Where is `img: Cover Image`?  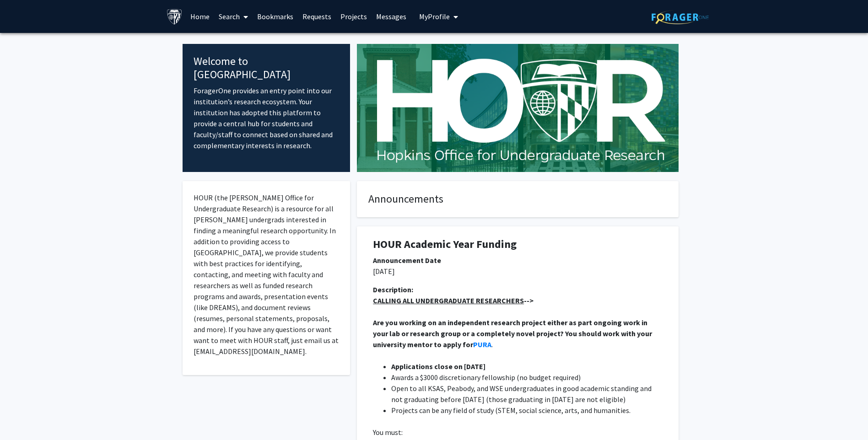 img: Cover Image is located at coordinates (517, 108).